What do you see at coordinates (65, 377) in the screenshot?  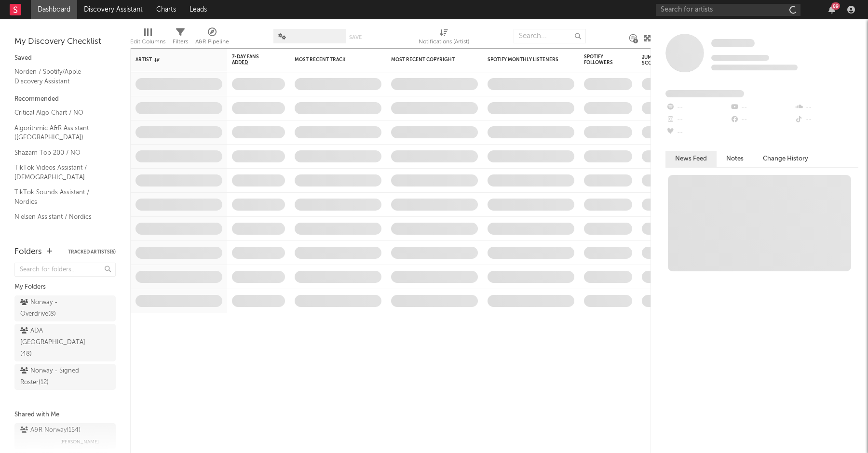 I see `a: Norway - Signed Roster(12)` at bounding box center [65, 377].